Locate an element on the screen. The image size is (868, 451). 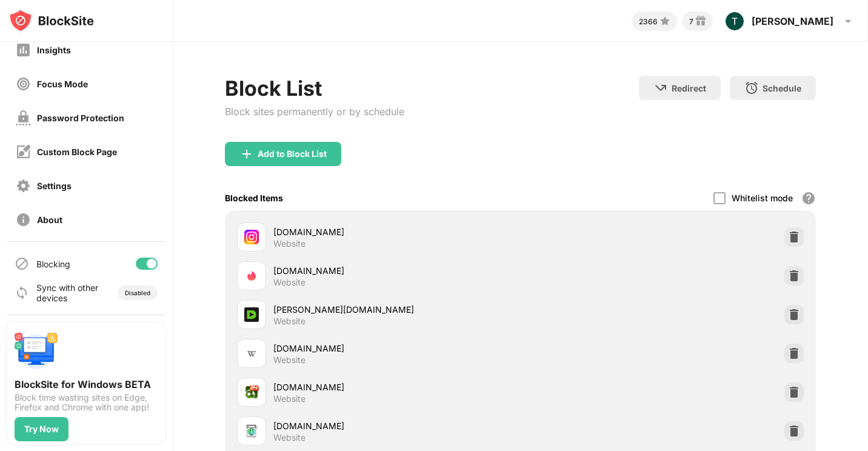
div: Disabled is located at coordinates (138, 293).